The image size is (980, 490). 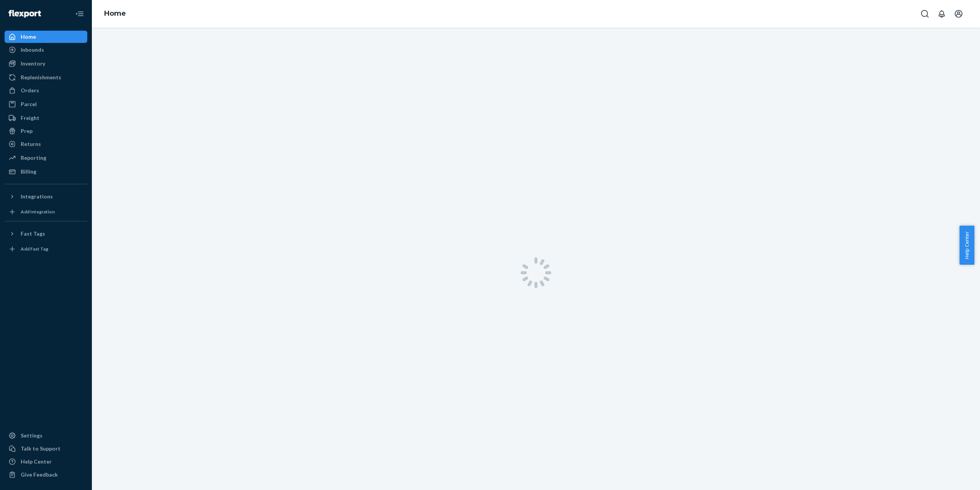 What do you see at coordinates (37, 197) in the screenshot?
I see `div: Integrations` at bounding box center [37, 197].